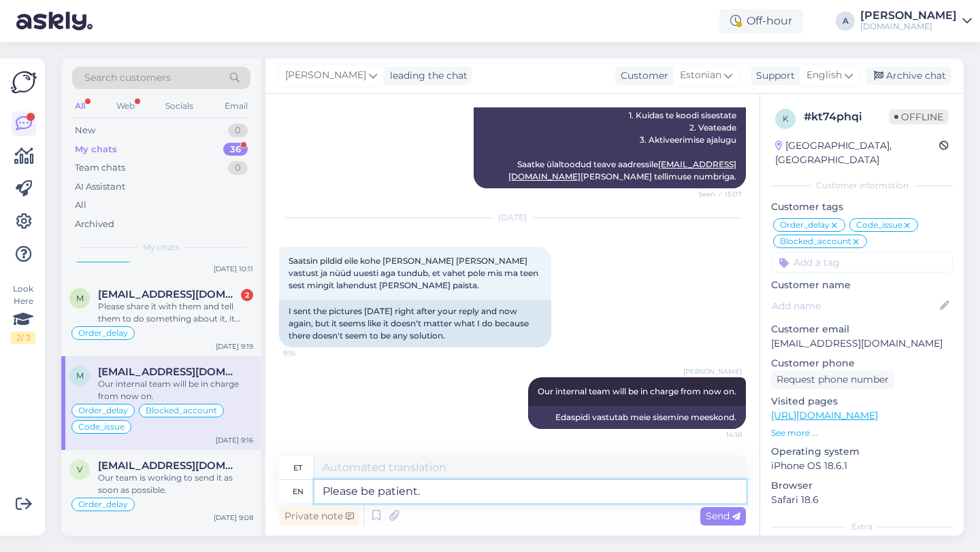 The image size is (980, 552). Describe the element at coordinates (862, 466) in the screenshot. I see `p: iPhone OS 18.6.1` at that location.